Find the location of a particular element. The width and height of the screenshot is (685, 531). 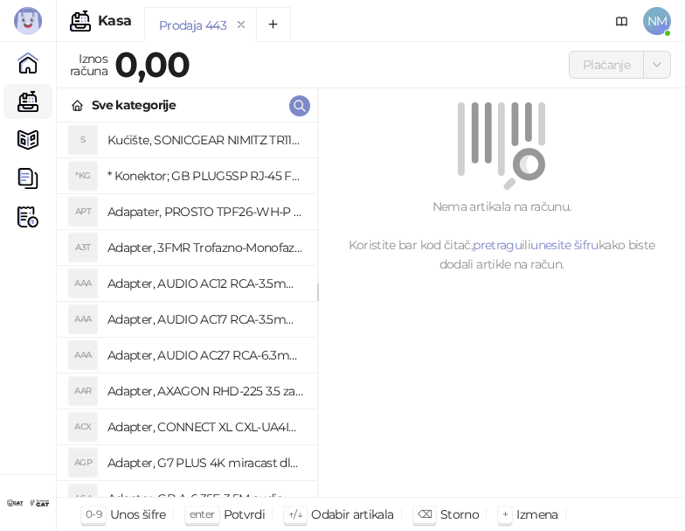

img: 64x64-companyLogo-ae27db6e-dfce-48a1-b68e-83471bd1bffd.png is located at coordinates (28, 503).